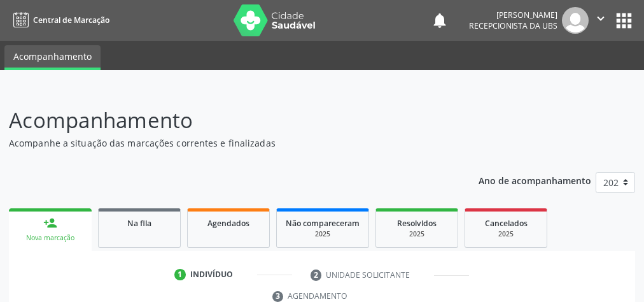  What do you see at coordinates (52, 57) in the screenshot?
I see `a: Acompanhamento` at bounding box center [52, 57].